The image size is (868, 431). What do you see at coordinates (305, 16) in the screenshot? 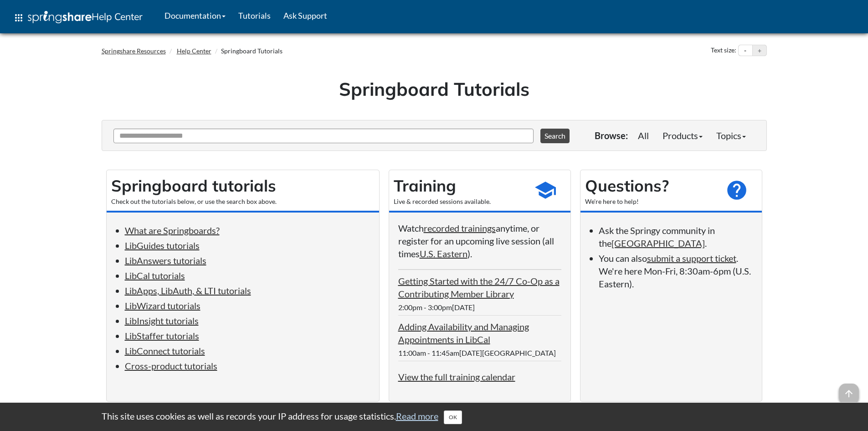
I see `a: Ask Support` at bounding box center [305, 16].